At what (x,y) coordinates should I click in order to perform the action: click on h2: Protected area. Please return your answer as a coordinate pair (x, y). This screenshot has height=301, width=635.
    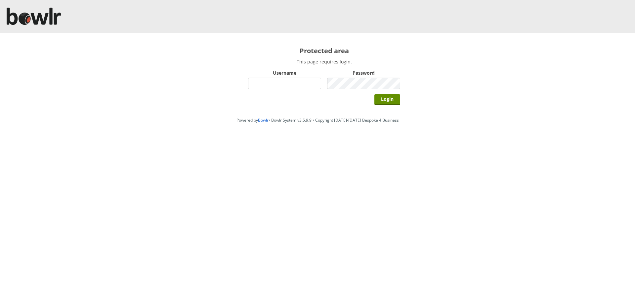
    Looking at the image, I should click on (324, 51).